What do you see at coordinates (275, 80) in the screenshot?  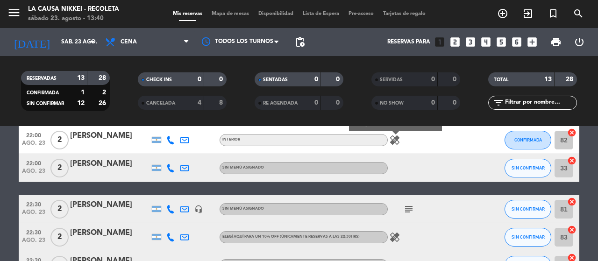 I see `span: SENTADAS` at bounding box center [275, 80].